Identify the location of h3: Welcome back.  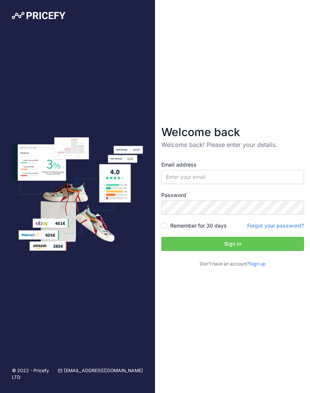
(233, 132).